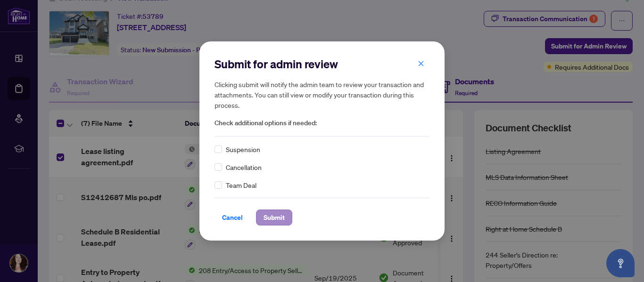  I want to click on span: Cancellation, so click(244, 167).